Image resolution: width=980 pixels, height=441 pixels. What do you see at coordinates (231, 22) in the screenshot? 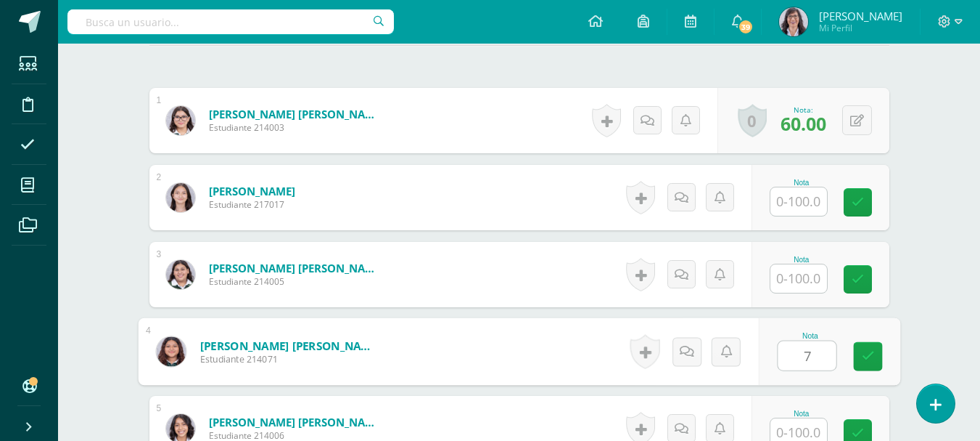
I see `input: Busca un usuario...` at bounding box center [231, 22].